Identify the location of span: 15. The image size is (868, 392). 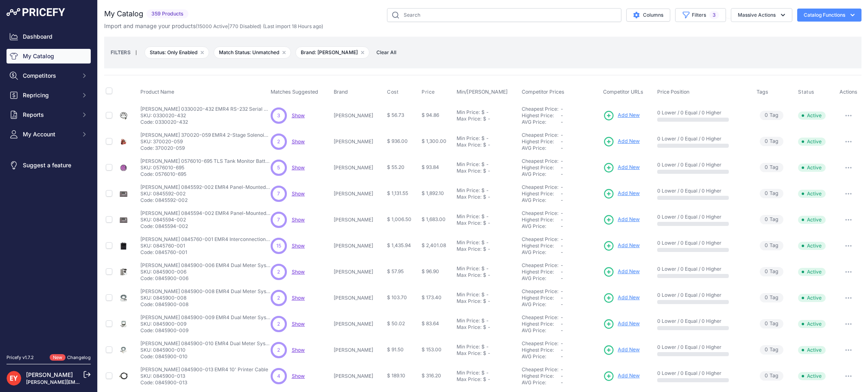
(279, 246).